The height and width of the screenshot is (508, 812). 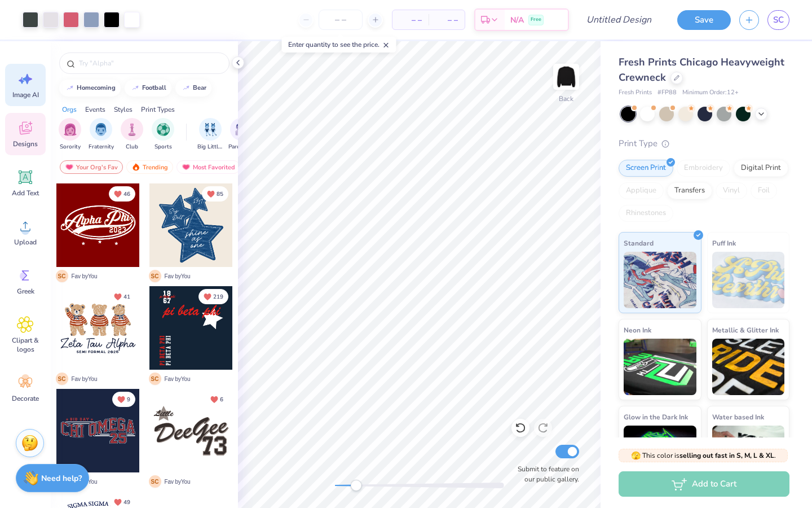 I want to click on div: Events, so click(x=95, y=110).